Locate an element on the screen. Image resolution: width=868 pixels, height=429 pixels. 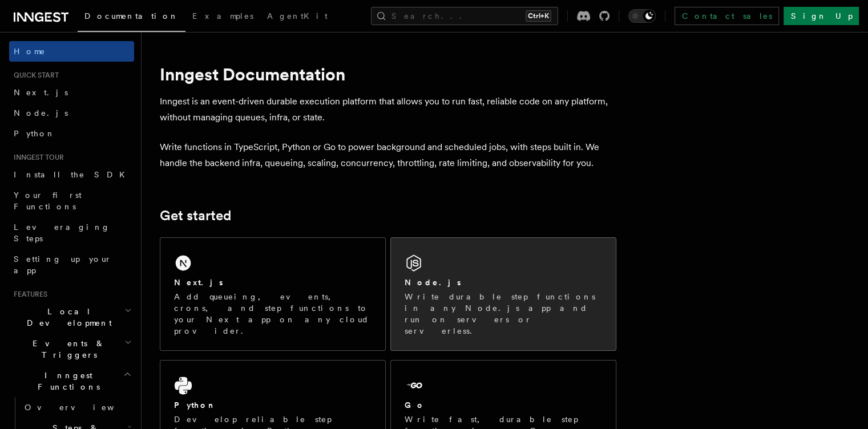
p: Write functions in TypeScript, Python or Go to power background and scheduled jobs, with steps bu... is located at coordinates (388, 155).